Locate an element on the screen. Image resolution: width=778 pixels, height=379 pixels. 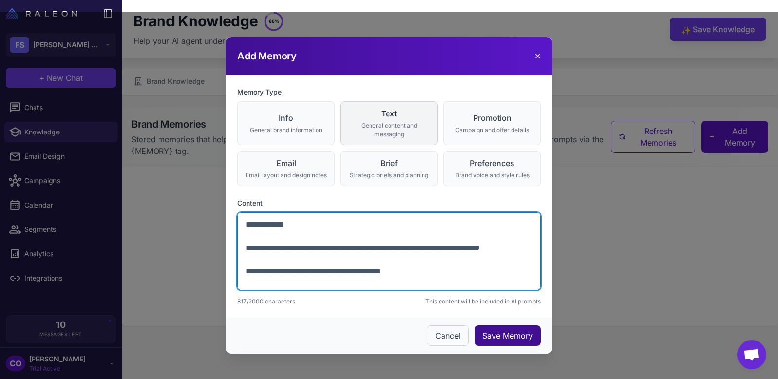
button: TextGeneral content and messaging is located at coordinates (389, 123).